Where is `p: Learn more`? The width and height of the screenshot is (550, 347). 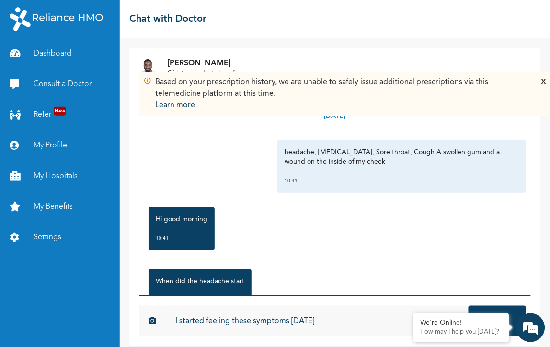
p: Learn more is located at coordinates (341, 105).